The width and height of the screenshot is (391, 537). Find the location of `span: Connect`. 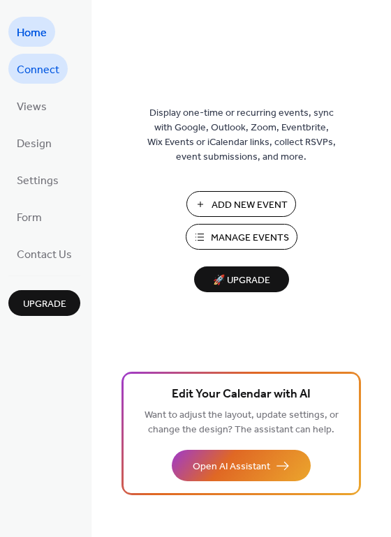

span: Connect is located at coordinates (38, 70).